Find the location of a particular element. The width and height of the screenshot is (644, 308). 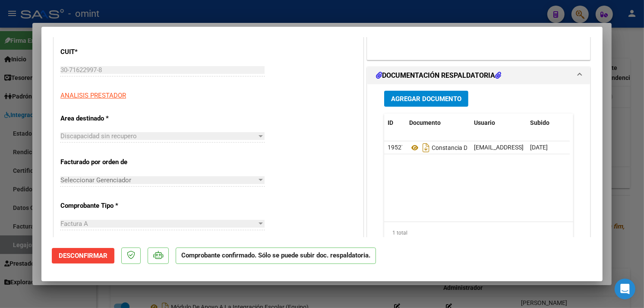

button: Agregar Documento is located at coordinates (426, 99).